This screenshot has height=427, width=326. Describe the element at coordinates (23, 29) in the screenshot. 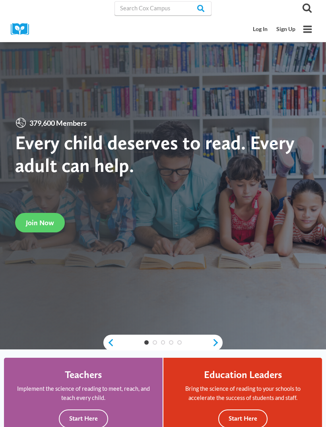

I see `img: Cox Campus` at that location.